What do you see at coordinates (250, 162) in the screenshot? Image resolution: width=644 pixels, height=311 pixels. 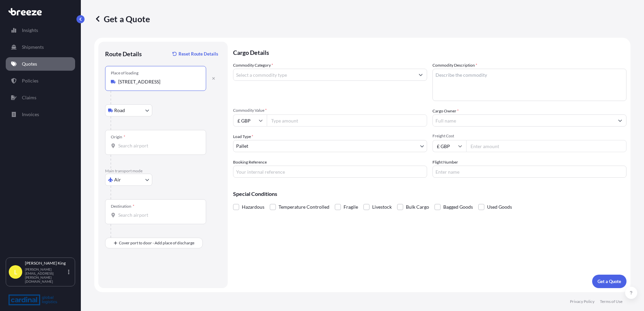 I see `label: Booking Reference` at bounding box center [250, 162].